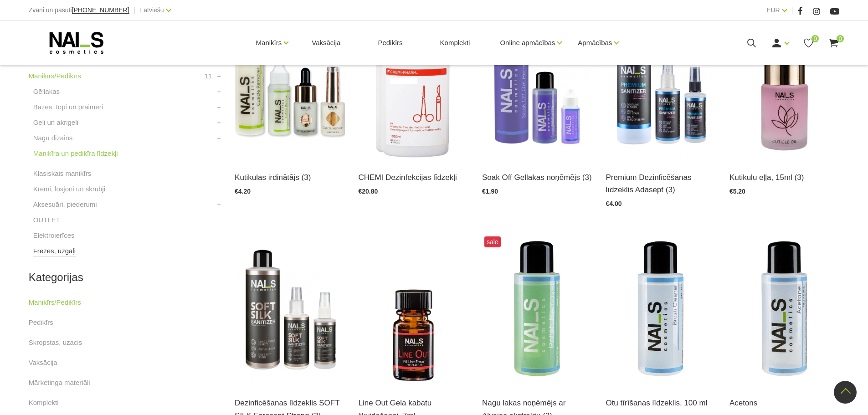  What do you see at coordinates (413, 84) in the screenshot?
I see `a: STERISEPT INSTRU 1L (SPORICĪDS)Sporicīds instrumentu dezinfekcijas un mazgāšanas līdzeklis invent...` at bounding box center [413, 84].